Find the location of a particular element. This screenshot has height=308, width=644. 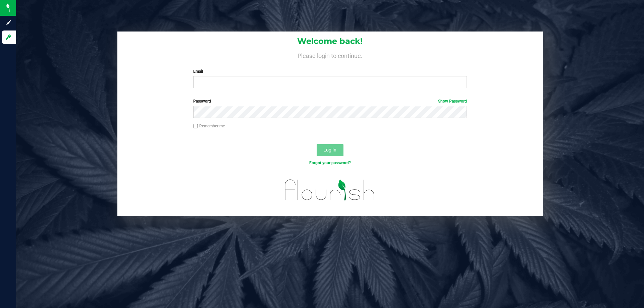

button: Log In is located at coordinates (330, 150).